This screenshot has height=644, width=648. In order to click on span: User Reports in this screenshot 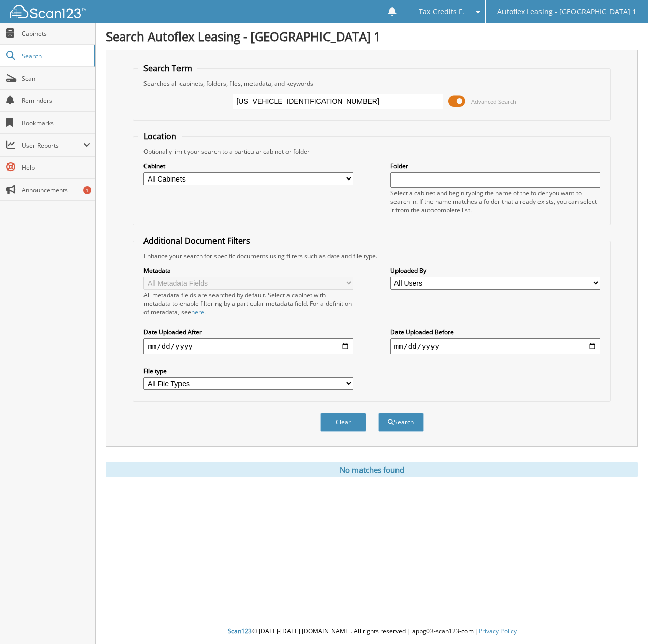, I will do `click(52, 145)`.